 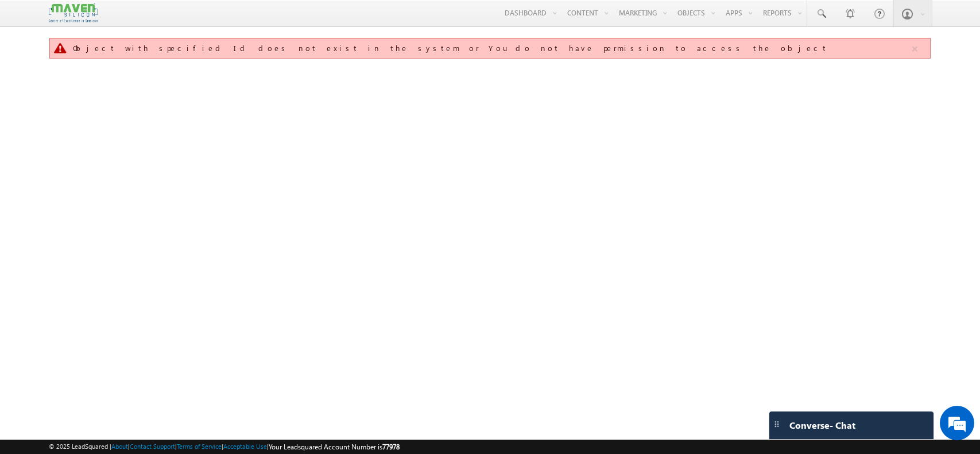 What do you see at coordinates (199, 446) in the screenshot?
I see `a: Terms of Service` at bounding box center [199, 446].